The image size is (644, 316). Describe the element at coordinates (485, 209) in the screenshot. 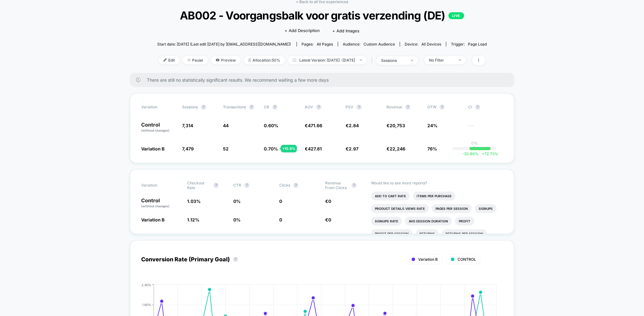

I see `li: Signups` at that location.